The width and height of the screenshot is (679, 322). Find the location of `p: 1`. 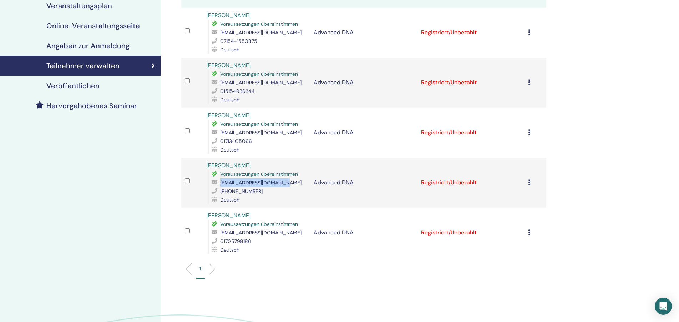

p: 1 is located at coordinates (200, 268).